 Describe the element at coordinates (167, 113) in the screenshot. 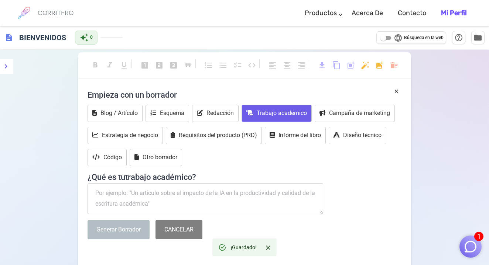

I see `button: Esquema` at that location.